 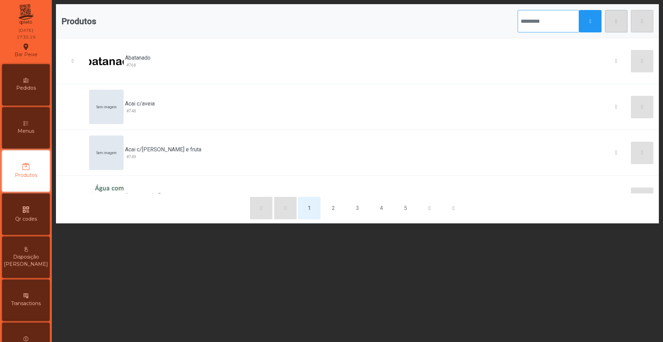 I want to click on span: Menus, so click(x=26, y=131).